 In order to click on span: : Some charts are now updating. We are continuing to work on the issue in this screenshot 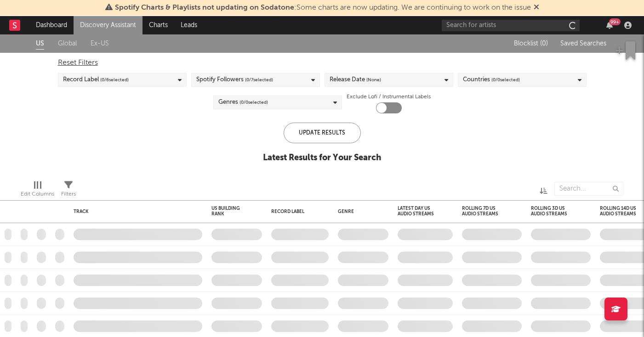, I will do `click(323, 8)`.